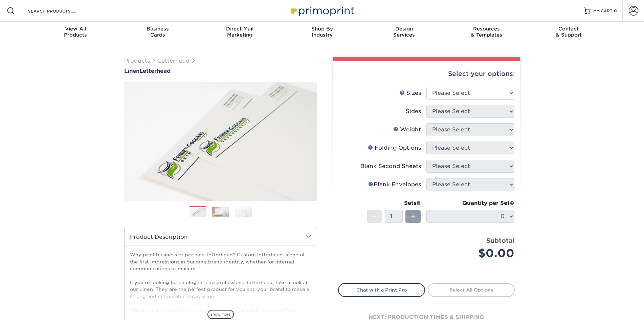 This screenshot has height=320, width=644. What do you see at coordinates (426, 73) in the screenshot?
I see `div: Select your options:` at bounding box center [426, 73].